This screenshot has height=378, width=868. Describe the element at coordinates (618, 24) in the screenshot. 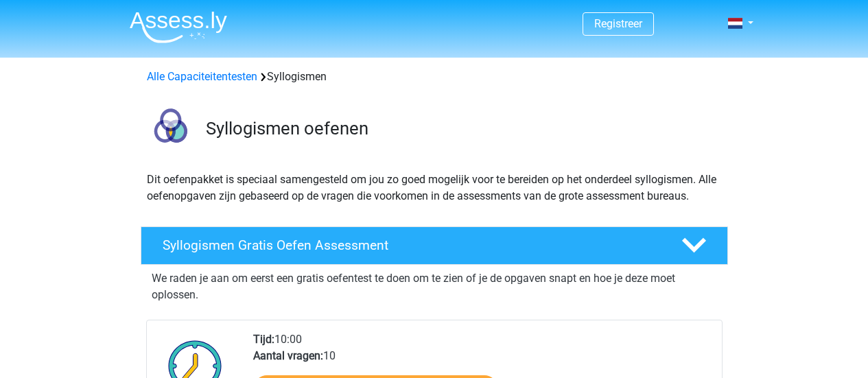

I see `a: Registreer` at that location.